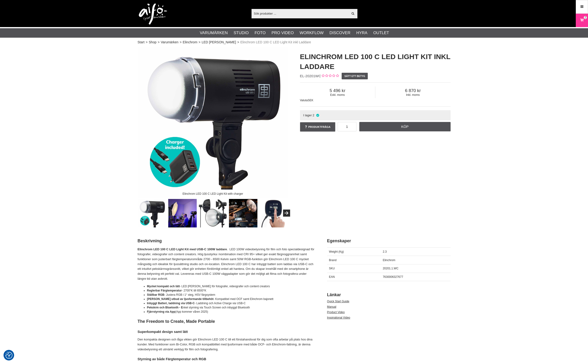 The image size is (588, 364). I want to click on strong: Fjärrstyrning via App, so click(161, 311).